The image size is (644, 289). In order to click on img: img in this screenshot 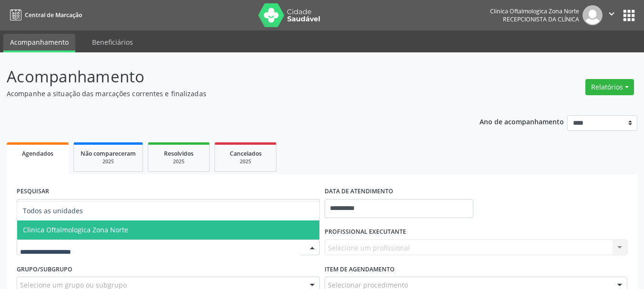, I will do `click(592, 15)`.